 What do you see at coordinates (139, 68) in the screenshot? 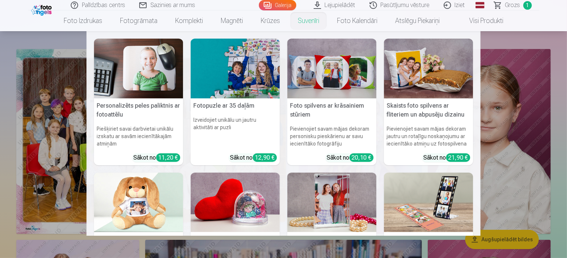
I see `img: Personalizēts peles paliktnis ar fotoattēlu` at bounding box center [139, 68].